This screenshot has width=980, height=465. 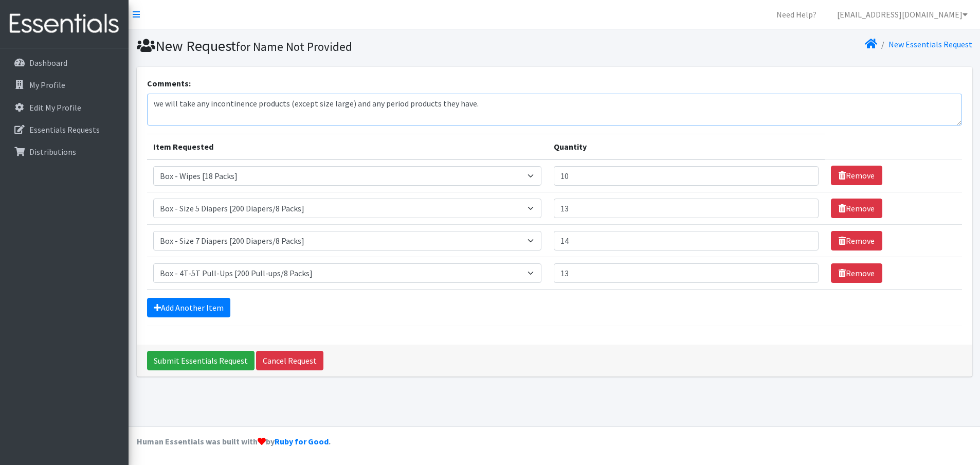 What do you see at coordinates (302, 441) in the screenshot?
I see `a: Ruby for Good` at bounding box center [302, 441].